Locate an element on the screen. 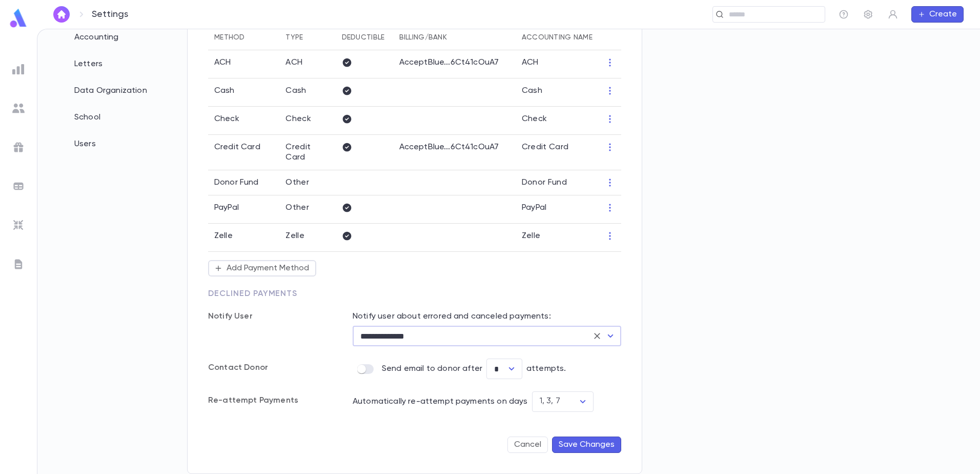 The image size is (980, 474). p: ACH is located at coordinates (222, 62).